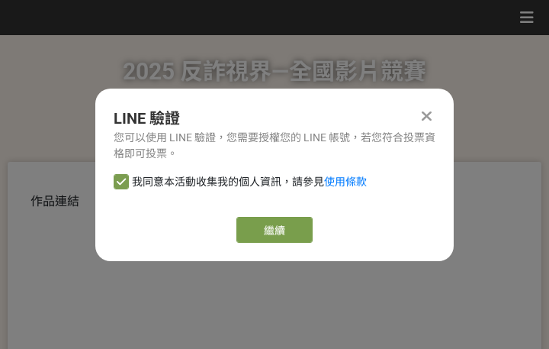  Describe the element at coordinates (275, 72) in the screenshot. I see `h1: 2025 反詐視界—全國影片競賽` at that location.